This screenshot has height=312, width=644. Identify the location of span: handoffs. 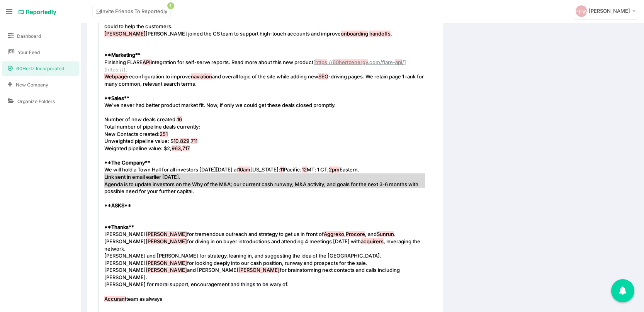
(380, 34).